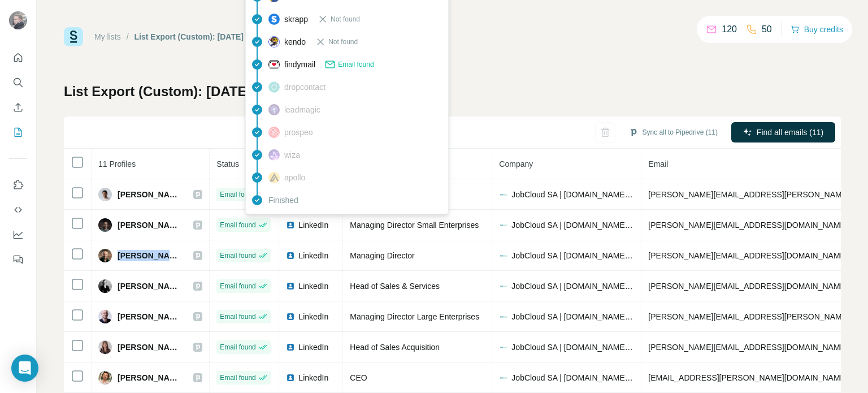 The width and height of the screenshot is (868, 393). I want to click on span: kendo, so click(295, 42).